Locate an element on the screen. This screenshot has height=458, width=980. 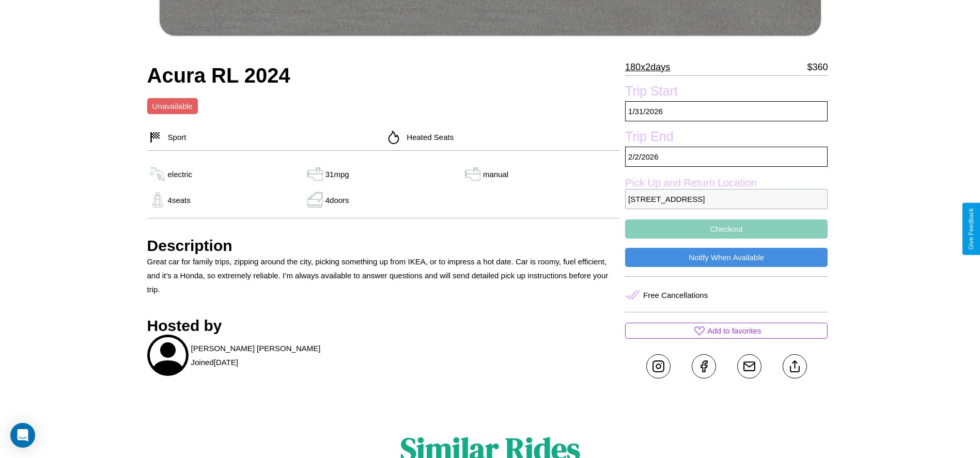
div: Give Feedback is located at coordinates (971, 229).